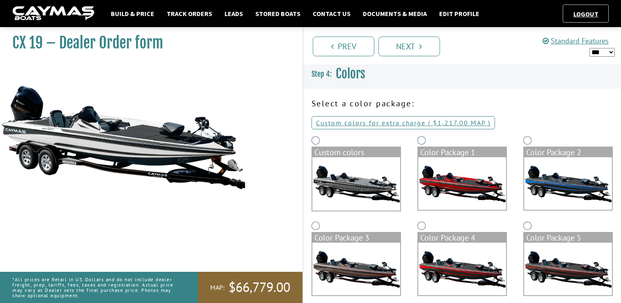 This screenshot has height=303, width=621. Describe the element at coordinates (356, 152) in the screenshot. I see `div: Custom colors` at that location.